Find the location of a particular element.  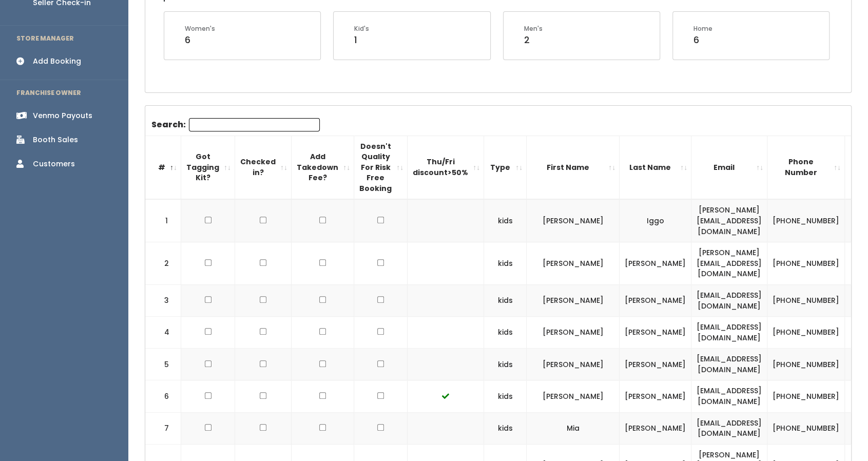

td: Iggo is located at coordinates (656, 220).